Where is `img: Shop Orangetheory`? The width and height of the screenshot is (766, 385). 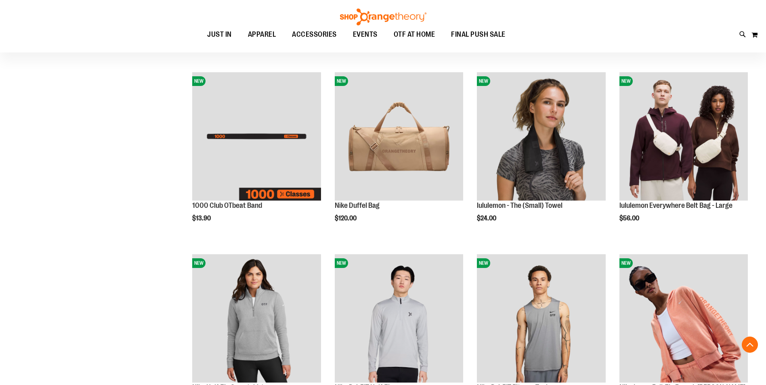
img: Shop Orangetheory is located at coordinates (383, 17).